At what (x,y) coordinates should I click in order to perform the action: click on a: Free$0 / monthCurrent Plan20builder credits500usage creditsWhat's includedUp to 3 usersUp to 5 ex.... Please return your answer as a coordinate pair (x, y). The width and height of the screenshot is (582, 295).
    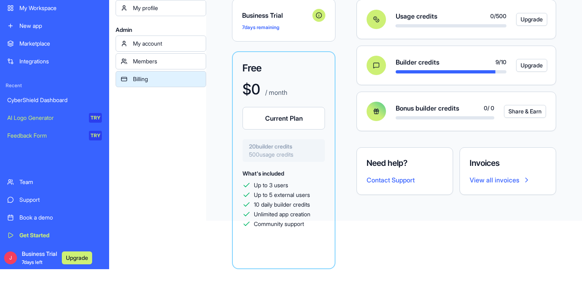
    Looking at the image, I should click on (284, 160).